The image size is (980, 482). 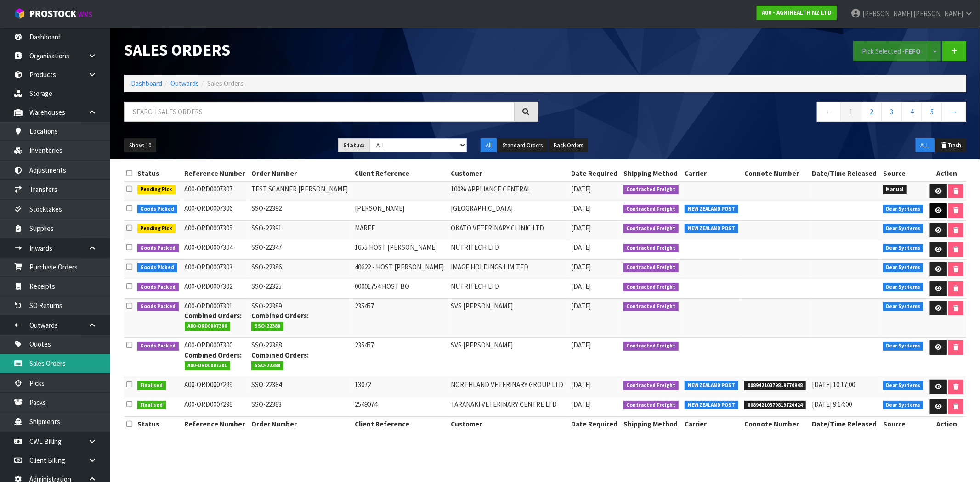 I want to click on th: Date Required, so click(x=595, y=424).